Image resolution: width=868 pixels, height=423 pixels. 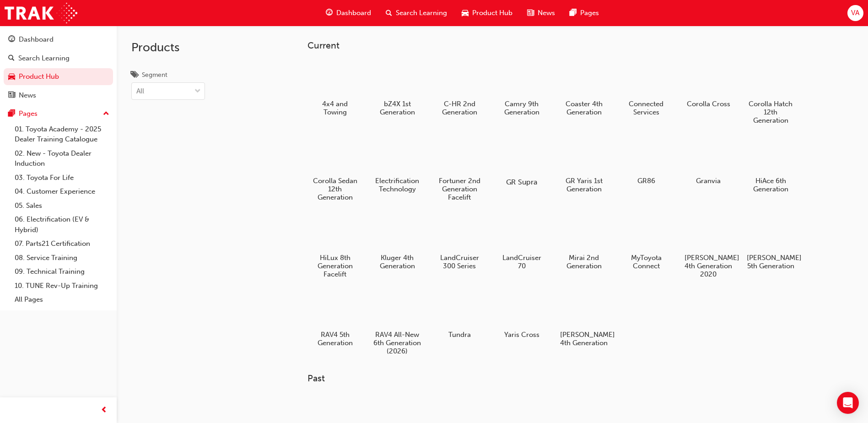 What do you see at coordinates (62, 244) in the screenshot?
I see `a: 07. Parts21 Certification` at bounding box center [62, 244].